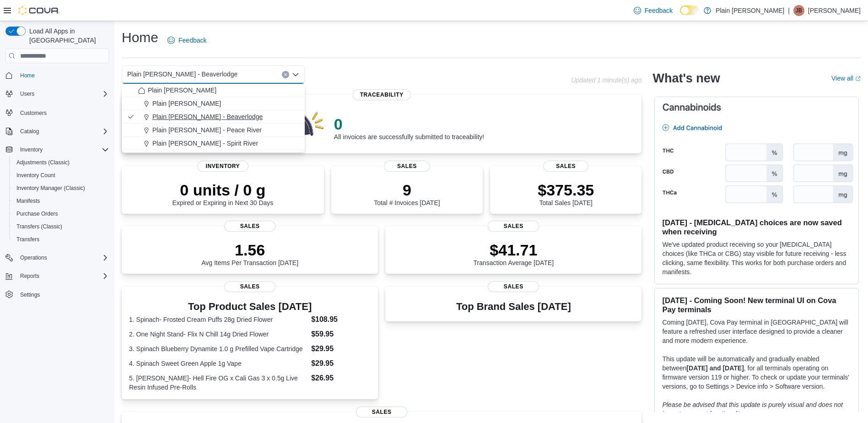 Image resolution: width=868 pixels, height=423 pixels. Describe the element at coordinates (250, 250) in the screenshot. I see `p: 1.56` at that location.